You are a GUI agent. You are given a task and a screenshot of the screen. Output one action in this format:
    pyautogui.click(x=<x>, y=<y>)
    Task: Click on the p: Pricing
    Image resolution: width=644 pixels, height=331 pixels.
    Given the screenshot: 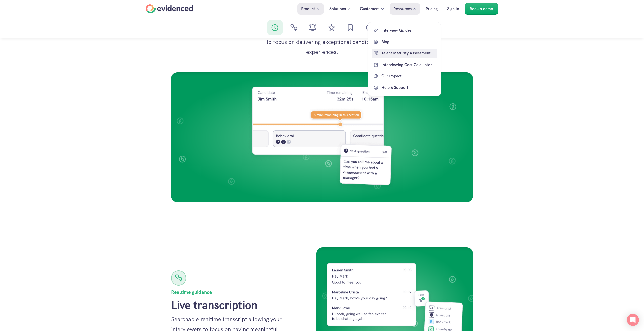 What is the action you would take?
    pyautogui.click(x=432, y=9)
    